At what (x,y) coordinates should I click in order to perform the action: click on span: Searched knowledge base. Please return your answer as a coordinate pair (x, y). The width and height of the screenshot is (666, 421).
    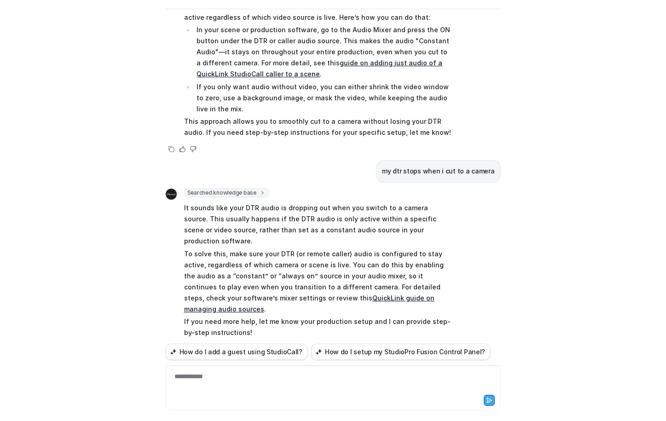
    Looking at the image, I should click on (227, 193).